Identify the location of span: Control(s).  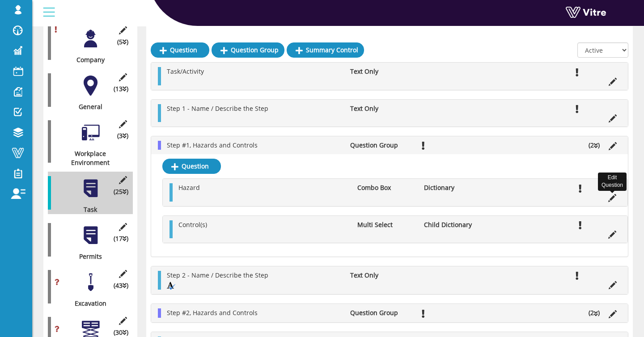
(193, 225).